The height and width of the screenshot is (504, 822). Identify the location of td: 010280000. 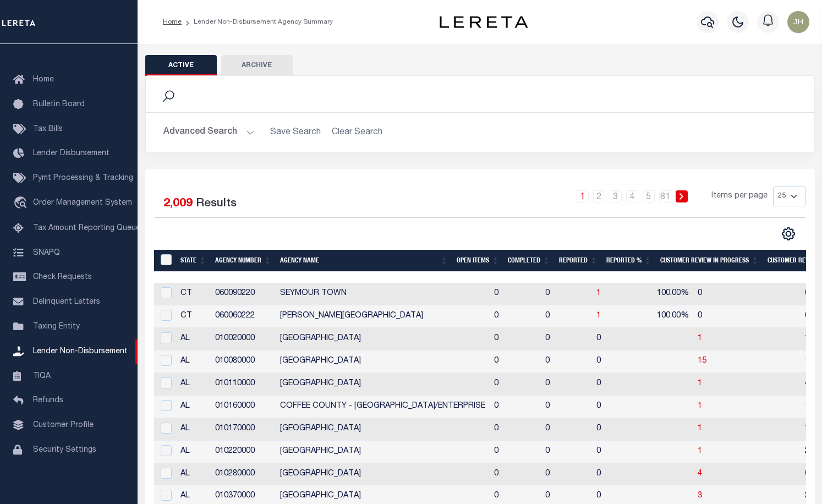
(243, 474).